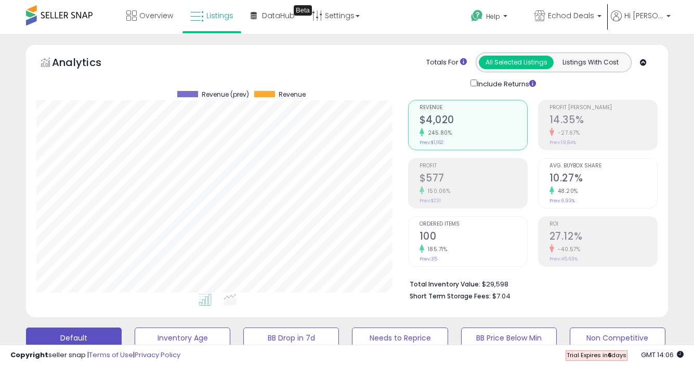  Describe the element at coordinates (278, 16) in the screenshot. I see `span: DataHub` at that location.